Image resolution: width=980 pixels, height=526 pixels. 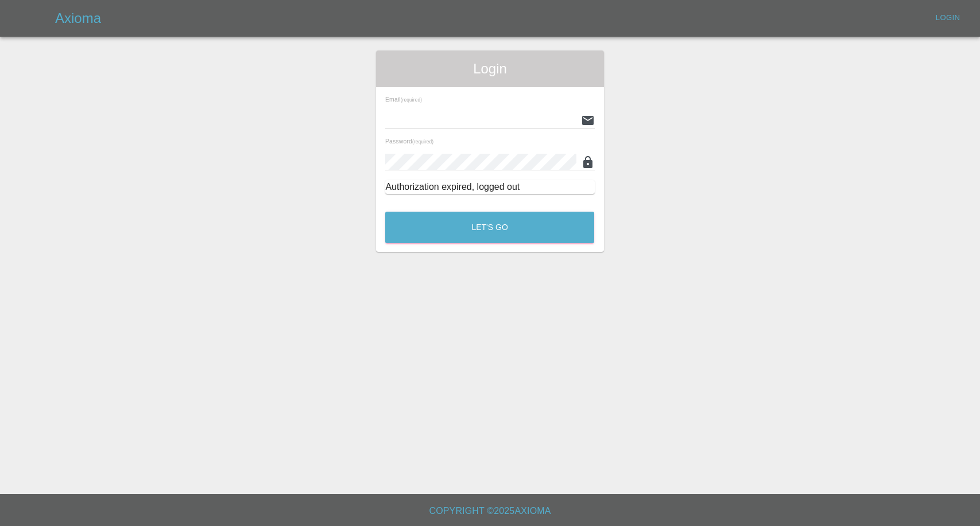 I want to click on span: Login, so click(x=490, y=69).